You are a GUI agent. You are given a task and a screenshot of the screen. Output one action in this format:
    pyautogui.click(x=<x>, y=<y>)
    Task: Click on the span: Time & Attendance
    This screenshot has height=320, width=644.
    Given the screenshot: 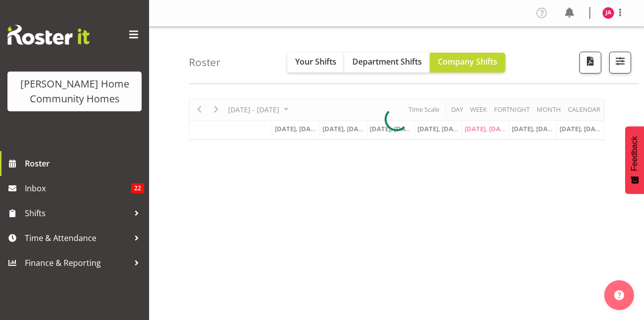 What is the action you would take?
    pyautogui.click(x=77, y=238)
    